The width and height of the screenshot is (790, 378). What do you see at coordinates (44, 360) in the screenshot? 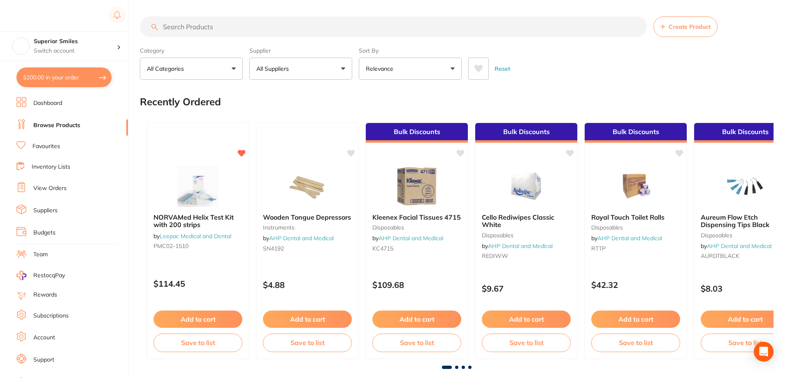
I see `a: Support` at bounding box center [44, 360].